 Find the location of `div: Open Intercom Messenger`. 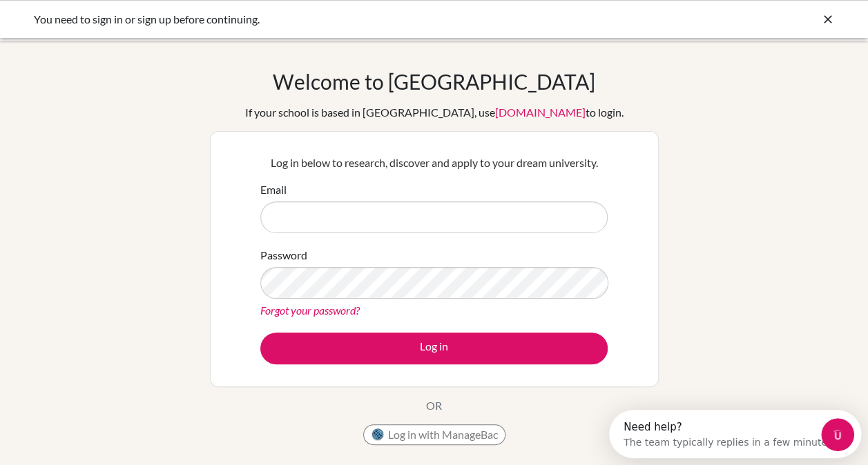

div: Open Intercom Messenger is located at coordinates (136, 24).